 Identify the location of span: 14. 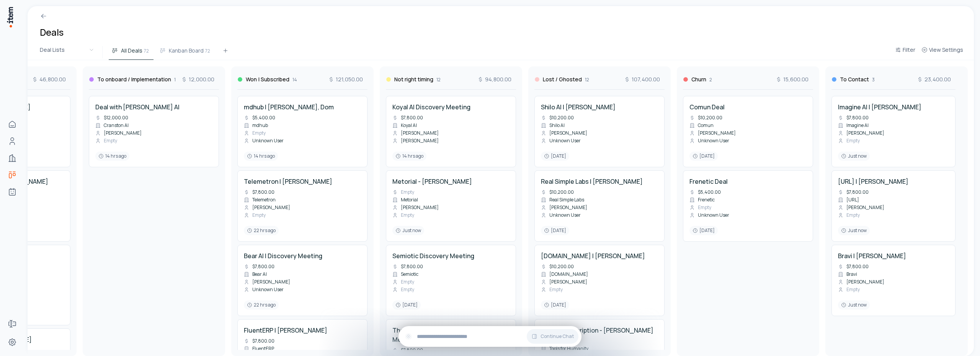
(295, 80).